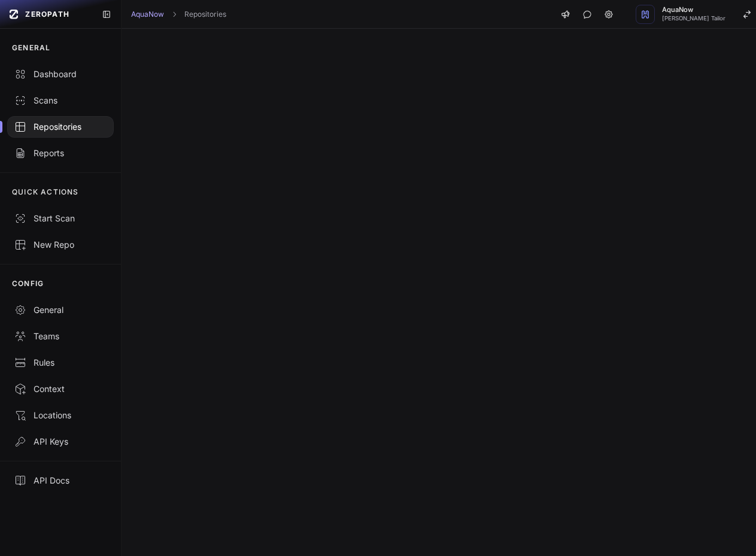 The width and height of the screenshot is (756, 556). What do you see at coordinates (61, 442) in the screenshot?
I see `div: API Keys` at bounding box center [61, 442].